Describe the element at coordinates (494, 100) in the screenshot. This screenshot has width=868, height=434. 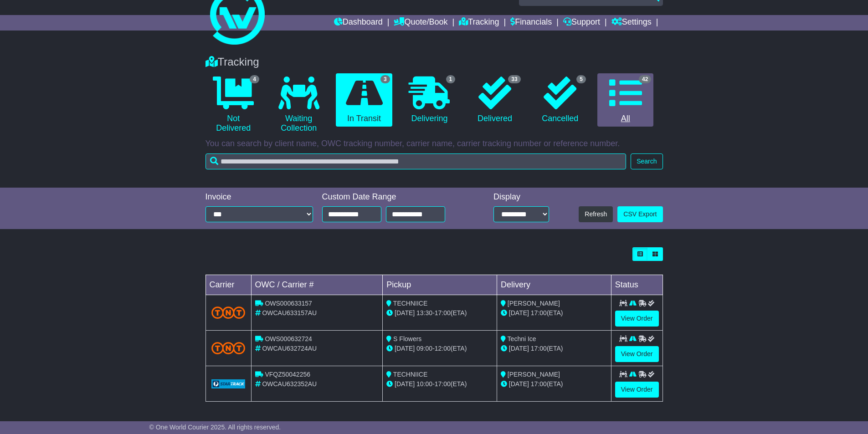
I see `a: 33 Delivered` at that location.